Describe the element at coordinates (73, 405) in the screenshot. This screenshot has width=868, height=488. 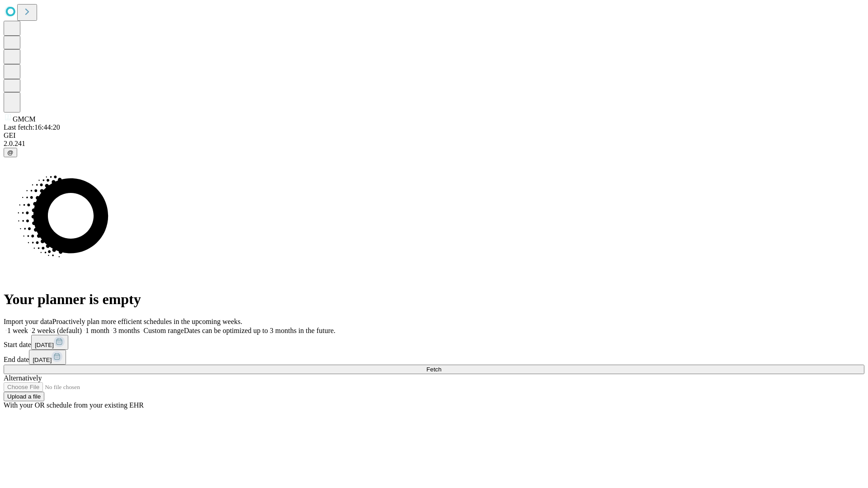
I see `span: With your OR schedule from your existing EHR` at that location.